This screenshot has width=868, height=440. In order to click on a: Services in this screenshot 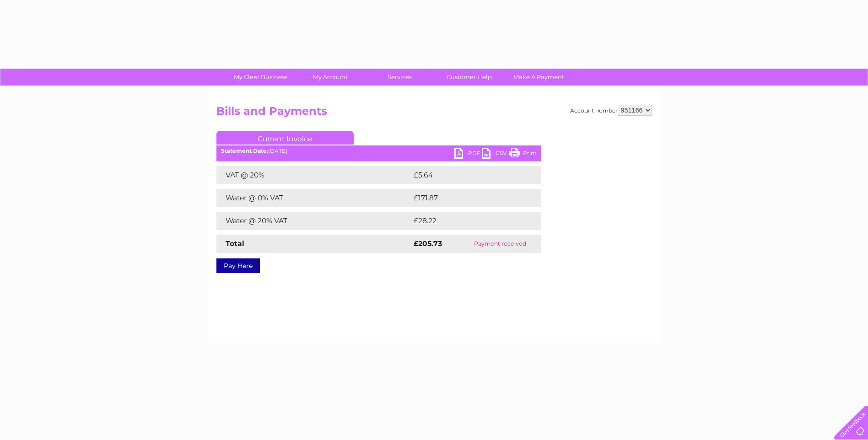, I will do `click(399, 76)`.